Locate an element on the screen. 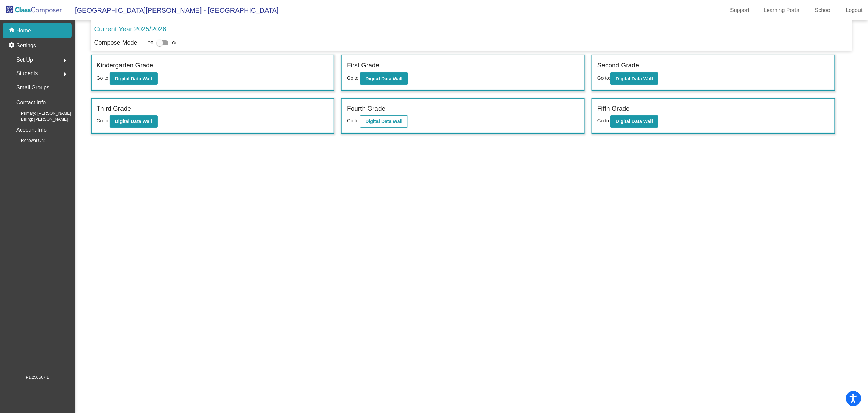 The image size is (868, 413). p: Settings is located at coordinates (26, 45).